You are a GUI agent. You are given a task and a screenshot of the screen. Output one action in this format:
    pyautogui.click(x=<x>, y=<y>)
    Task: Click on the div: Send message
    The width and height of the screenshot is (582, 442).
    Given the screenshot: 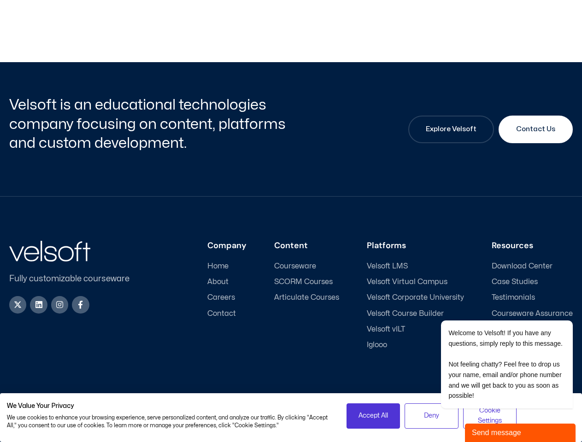 What is the action you would take?
    pyautogui.click(x=55, y=11)
    